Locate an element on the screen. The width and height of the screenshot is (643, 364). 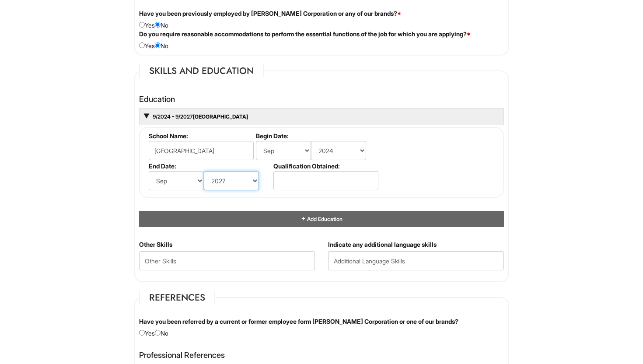
label: End Date: is located at coordinates (209, 166).